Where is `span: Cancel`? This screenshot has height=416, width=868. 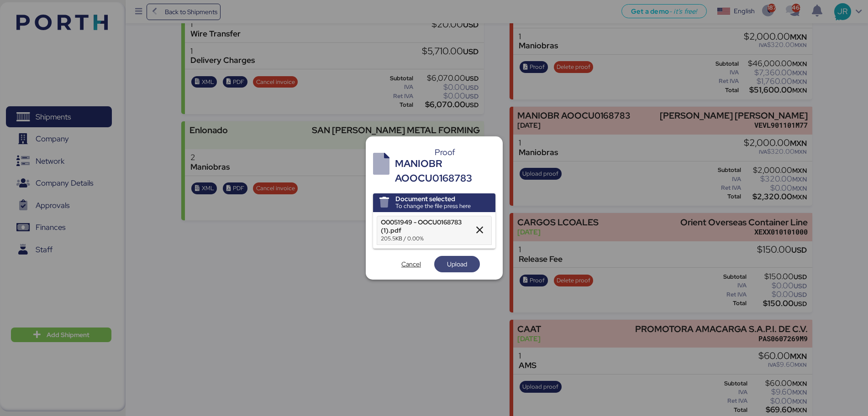
span: Cancel is located at coordinates (411, 264).